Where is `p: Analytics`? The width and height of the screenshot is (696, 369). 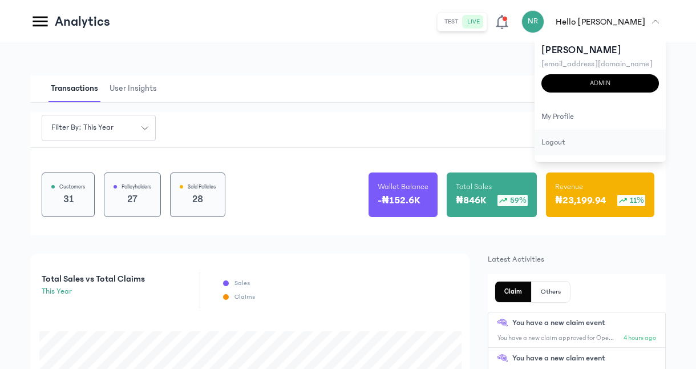 p: Analytics is located at coordinates (82, 22).